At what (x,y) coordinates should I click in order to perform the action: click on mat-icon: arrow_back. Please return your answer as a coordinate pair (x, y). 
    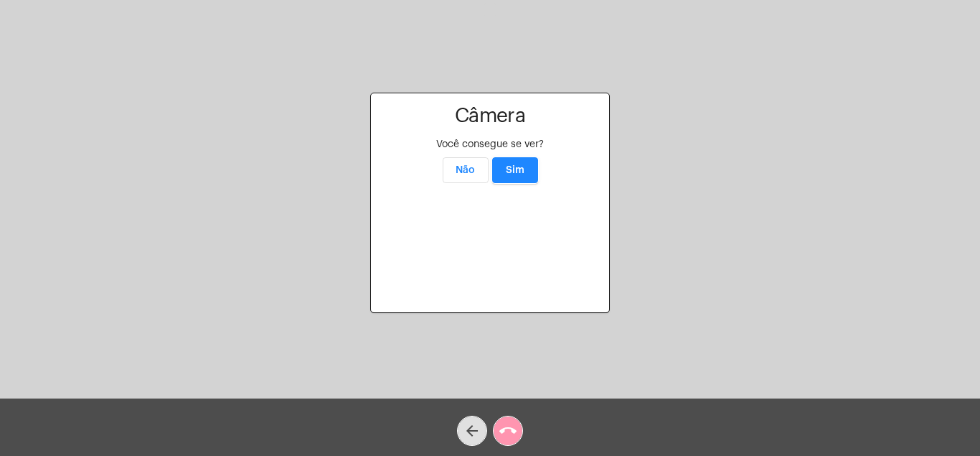
    Looking at the image, I should click on (472, 431).